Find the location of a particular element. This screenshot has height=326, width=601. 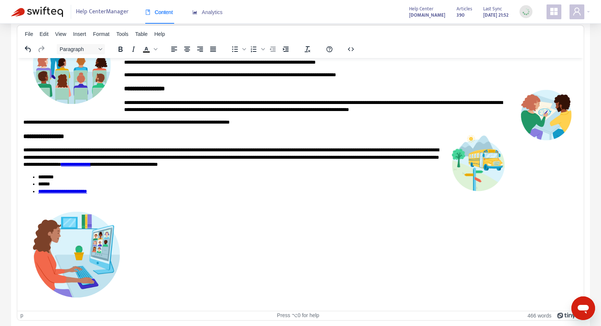

span: Edit is located at coordinates (44, 34).